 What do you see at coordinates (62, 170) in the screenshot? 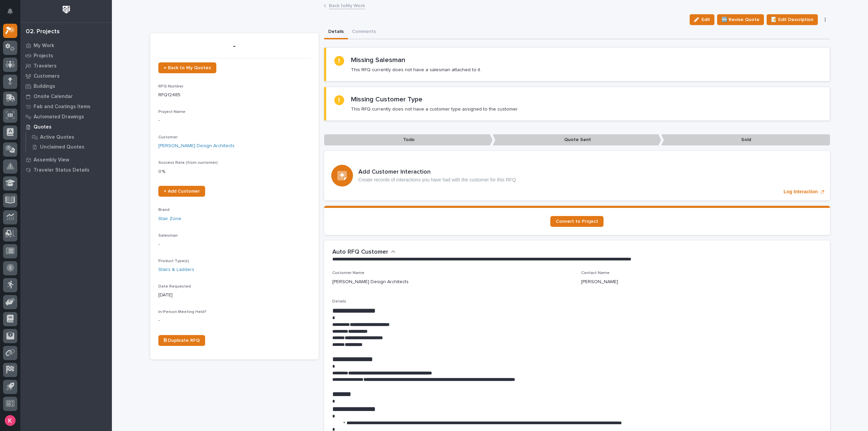
I see `p: Traveler Status Details` at bounding box center [62, 170].